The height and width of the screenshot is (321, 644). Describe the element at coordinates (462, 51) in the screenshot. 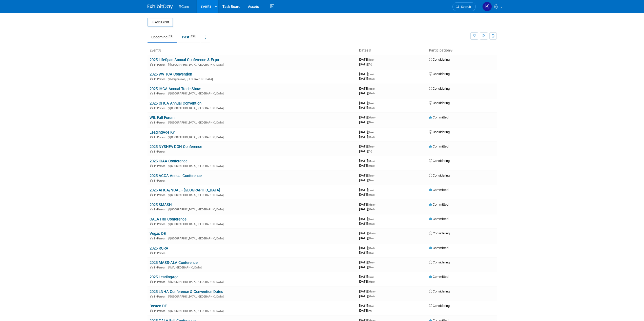

I see `th: Participation` at that location.